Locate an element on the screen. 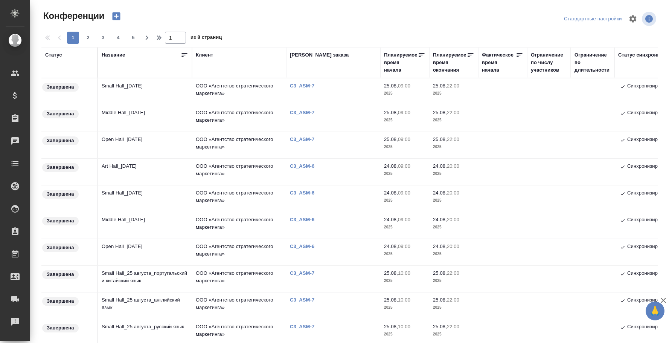  span: 2 is located at coordinates (88, 38).